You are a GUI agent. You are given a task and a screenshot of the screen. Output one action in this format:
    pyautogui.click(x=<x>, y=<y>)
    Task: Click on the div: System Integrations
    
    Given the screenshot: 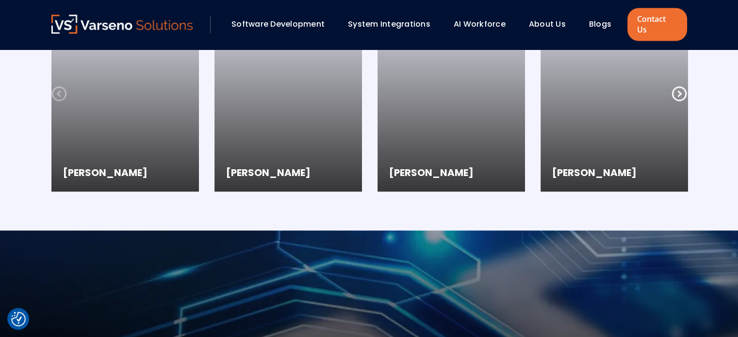 What is the action you would take?
    pyautogui.click(x=394, y=24)
    